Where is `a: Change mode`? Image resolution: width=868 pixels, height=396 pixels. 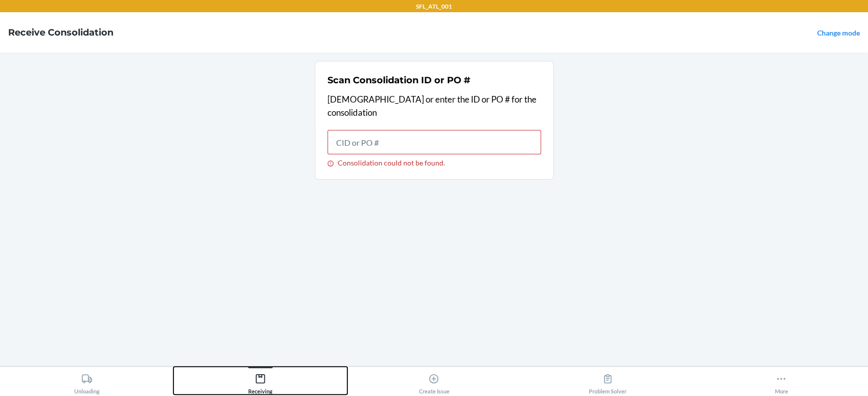
a: Change mode is located at coordinates (839, 33).